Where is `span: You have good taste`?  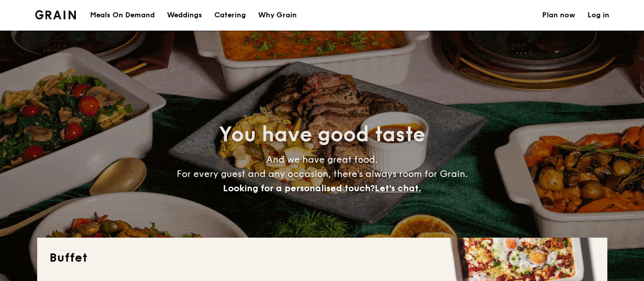
span: You have good taste is located at coordinates (322, 135).